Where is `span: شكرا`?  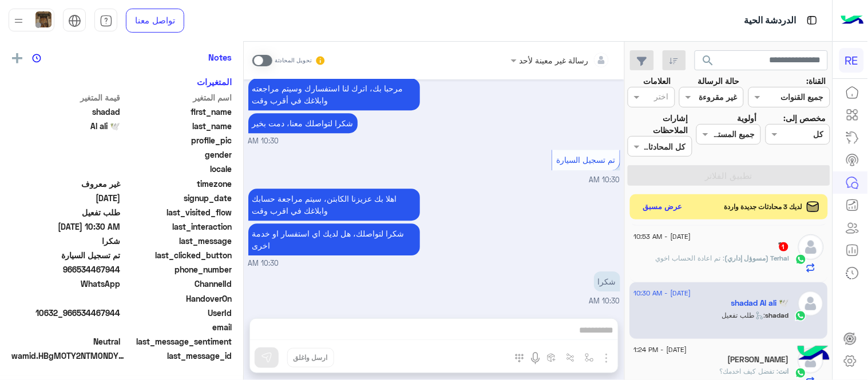 span: شكرا is located at coordinates (66, 241).